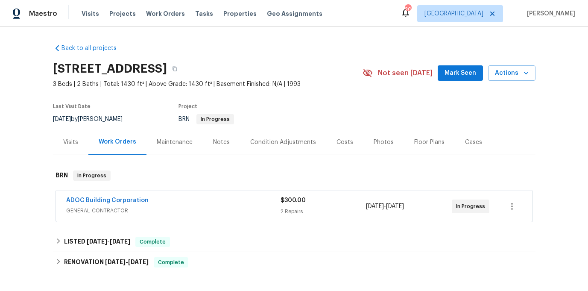 The image size is (588, 291). Describe the element at coordinates (174, 211) in the screenshot. I see `span: GENERAL_CONTRACTOR` at that location.